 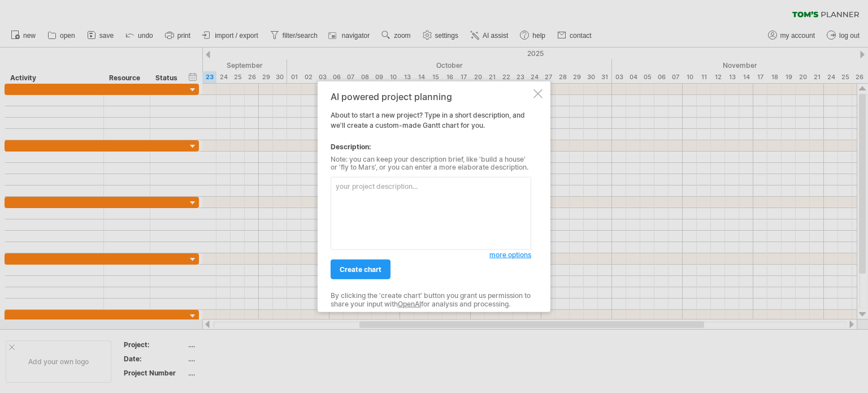 I want to click on div: By clicking the 'create chart' button you grant us permission to share your input with for analys..., so click(x=430, y=300).